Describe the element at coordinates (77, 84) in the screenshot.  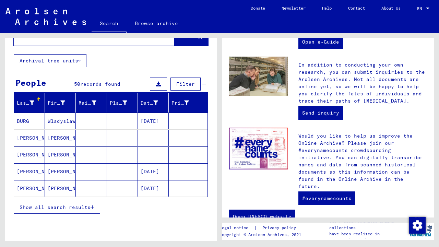
I see `span: 50` at that location.